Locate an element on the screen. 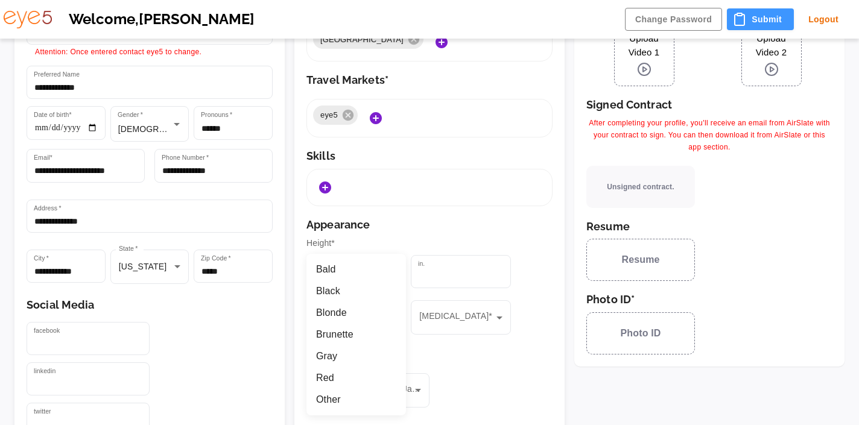 This screenshot has height=425, width=859. li: Gray is located at coordinates (356, 357).